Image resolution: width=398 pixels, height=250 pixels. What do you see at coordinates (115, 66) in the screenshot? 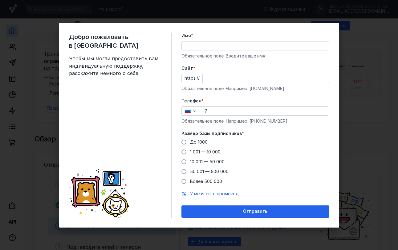
I see `span: Чтобы мы могли предоставить вам индивидуальную поддержку, расскажите немного о себе` at bounding box center [115, 66].